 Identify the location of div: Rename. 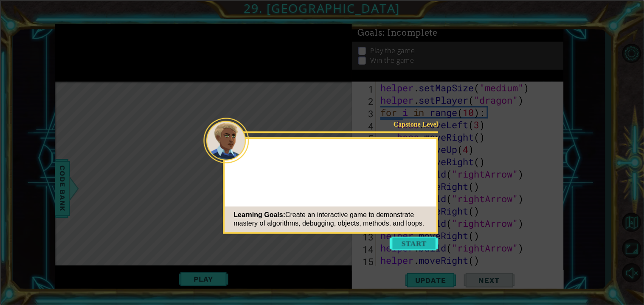
(322, 53).